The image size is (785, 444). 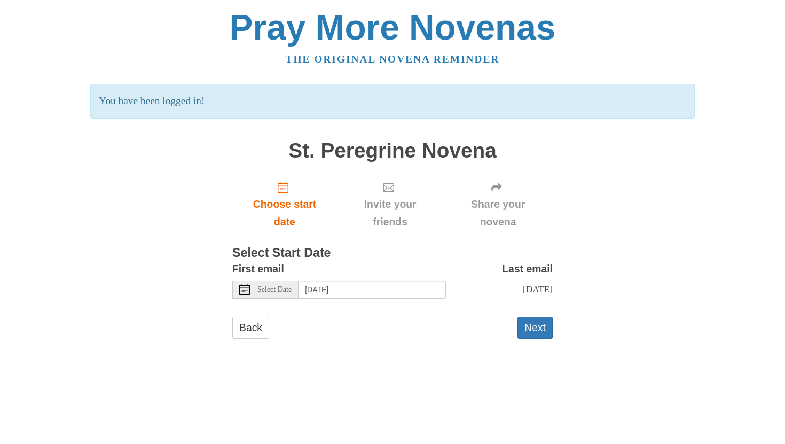 I want to click on a: The original novena reminder, so click(x=393, y=59).